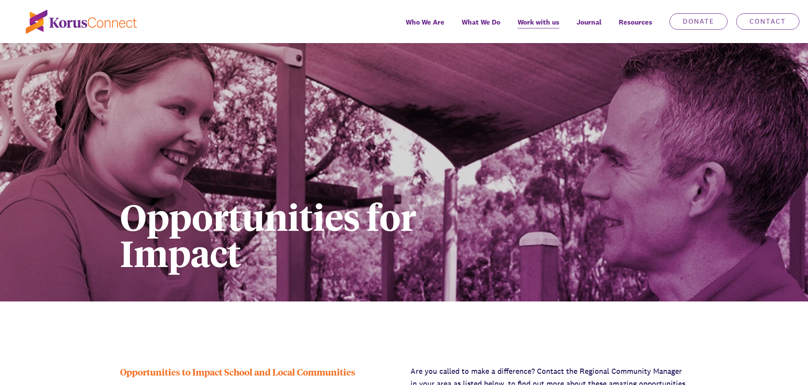 This screenshot has height=385, width=808. I want to click on a: Who We Are, so click(425, 28).